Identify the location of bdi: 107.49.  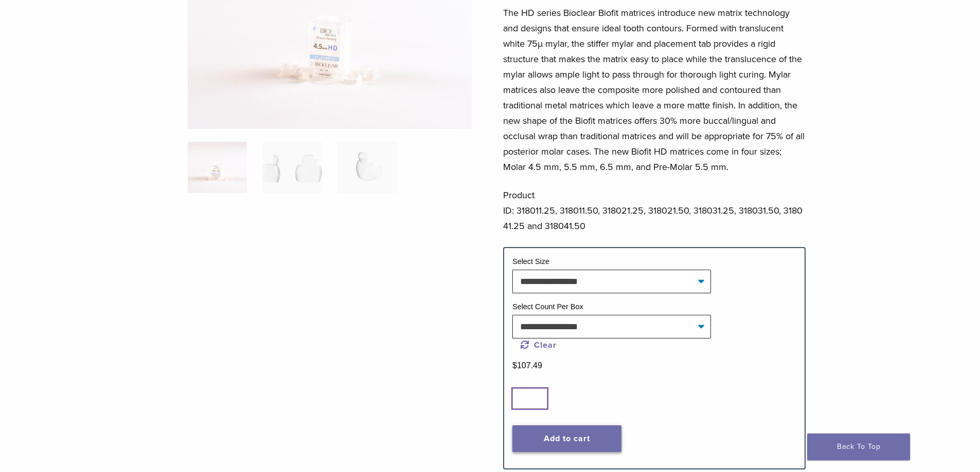
(527, 365).